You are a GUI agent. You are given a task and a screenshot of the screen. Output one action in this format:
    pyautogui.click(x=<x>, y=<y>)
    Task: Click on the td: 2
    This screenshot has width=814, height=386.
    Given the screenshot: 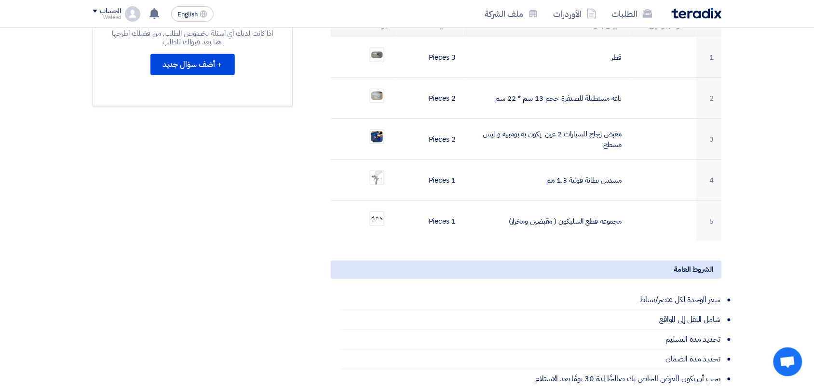 What is the action you would take?
    pyautogui.click(x=709, y=98)
    